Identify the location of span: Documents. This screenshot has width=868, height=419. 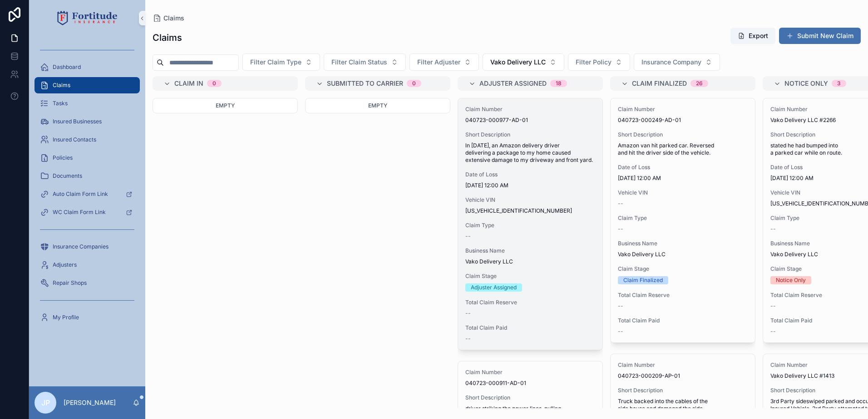
(67, 176).